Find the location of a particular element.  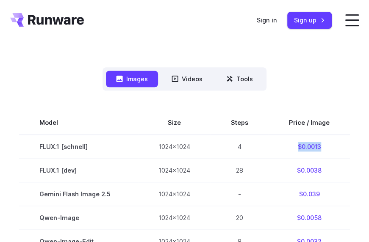

a: Go to / is located at coordinates (47, 20).